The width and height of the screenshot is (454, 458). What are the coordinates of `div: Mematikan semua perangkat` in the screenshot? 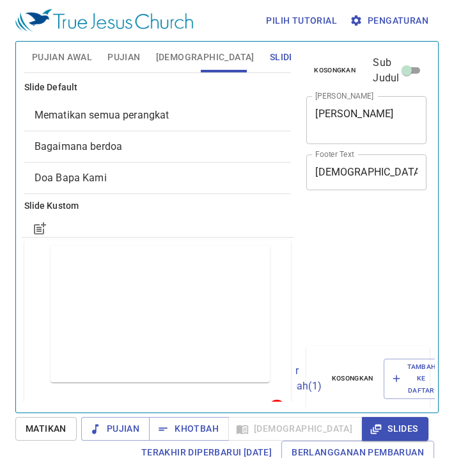 It's located at (158, 115).